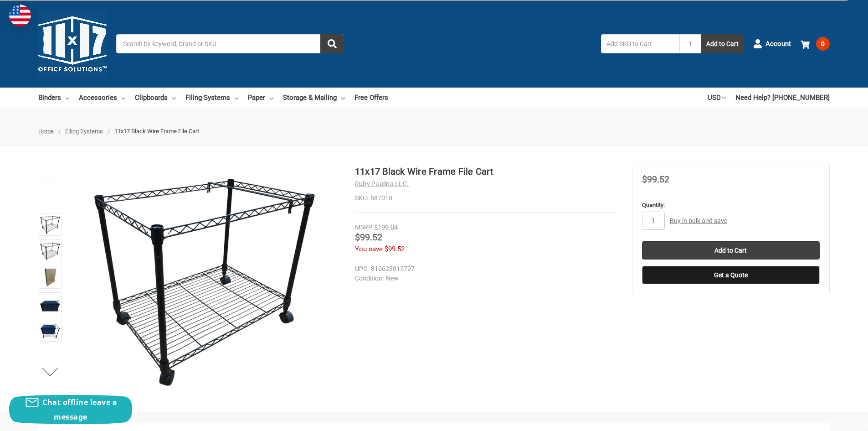 This screenshot has height=431, width=868. What do you see at coordinates (20, 15) in the screenshot?
I see `img: duty and tax information for United States` at bounding box center [20, 15].